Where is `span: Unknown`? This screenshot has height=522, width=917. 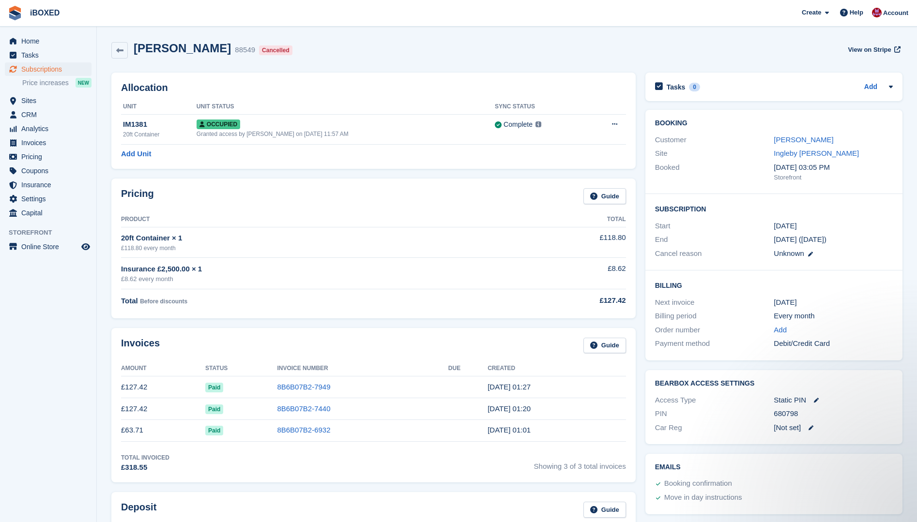
span: Unknown is located at coordinates (788, 253).